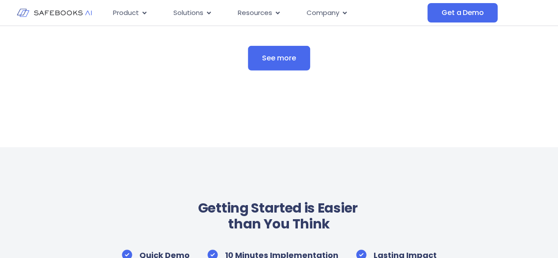 This screenshot has height=258, width=558. I want to click on span: Resources, so click(255, 13).